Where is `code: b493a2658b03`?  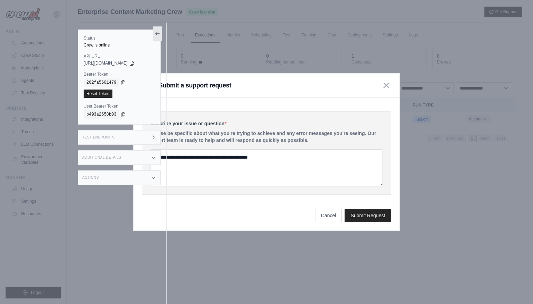 code: b493a2658b03 is located at coordinates (101, 114).